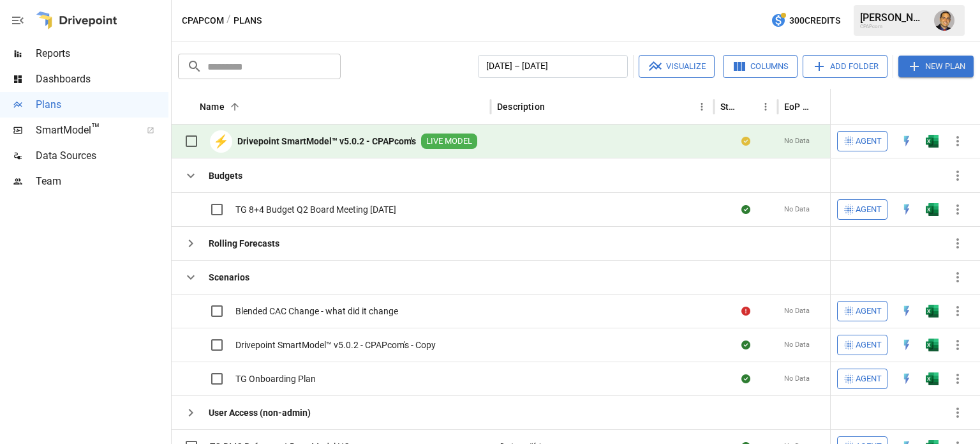 The width and height of the screenshot is (980, 444). I want to click on span: Data Sources, so click(102, 156).